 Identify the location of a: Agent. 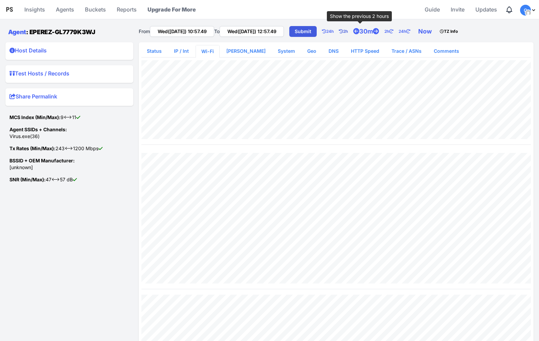
(17, 32).